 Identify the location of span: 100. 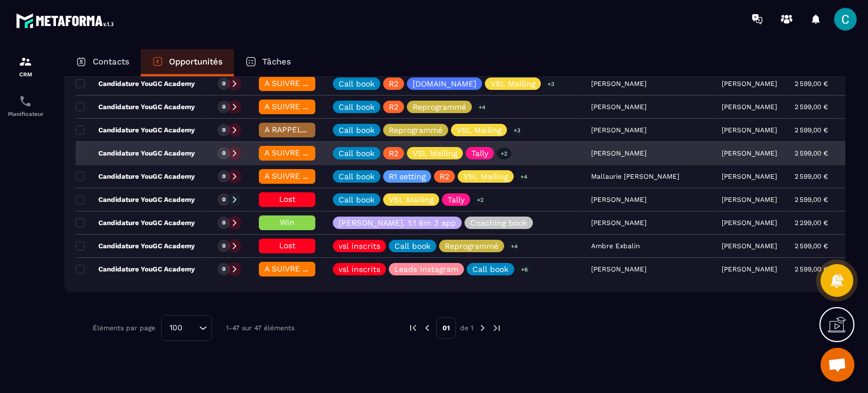
(176, 328).